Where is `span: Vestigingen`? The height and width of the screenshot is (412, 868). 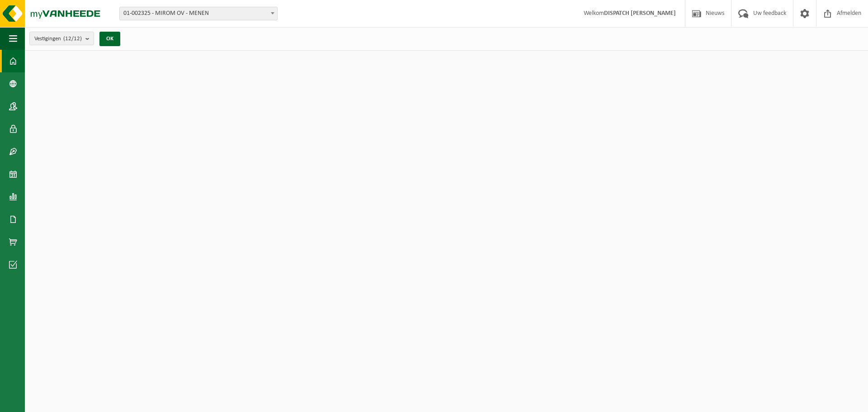
span: Vestigingen is located at coordinates (58, 39).